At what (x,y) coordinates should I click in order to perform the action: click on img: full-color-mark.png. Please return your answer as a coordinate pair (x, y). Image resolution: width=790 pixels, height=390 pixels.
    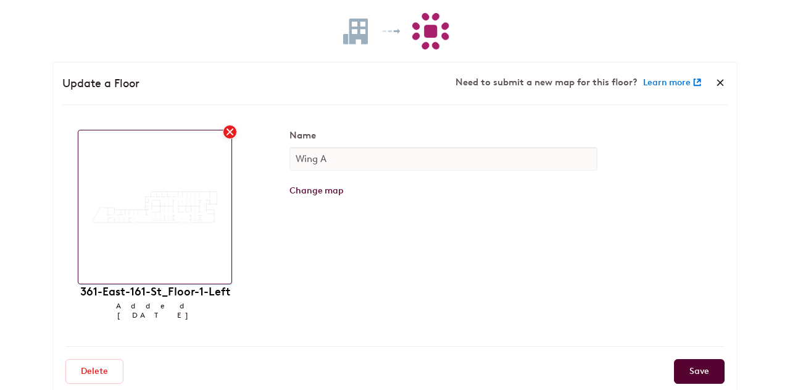
    Looking at the image, I should click on (431, 31).